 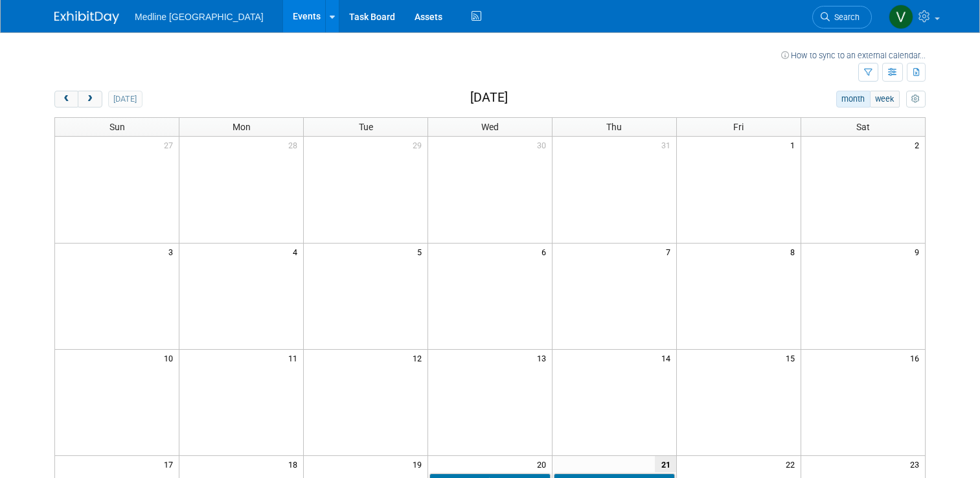 I want to click on span: 17, so click(x=170, y=464).